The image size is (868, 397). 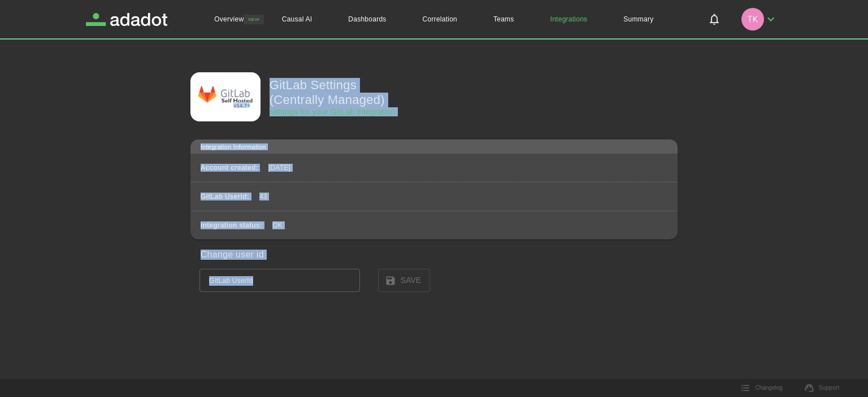 I want to click on p: Integration Information, so click(x=434, y=146).